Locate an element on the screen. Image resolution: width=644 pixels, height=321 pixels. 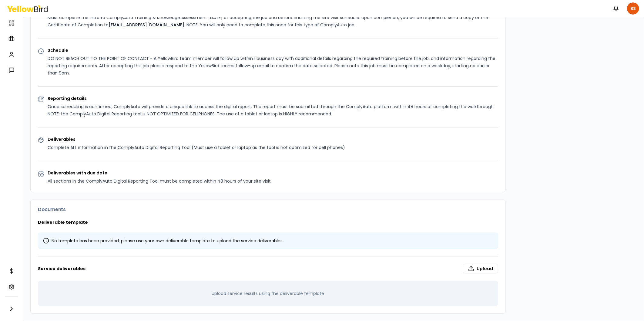
p: Deliverables is located at coordinates (273, 139).